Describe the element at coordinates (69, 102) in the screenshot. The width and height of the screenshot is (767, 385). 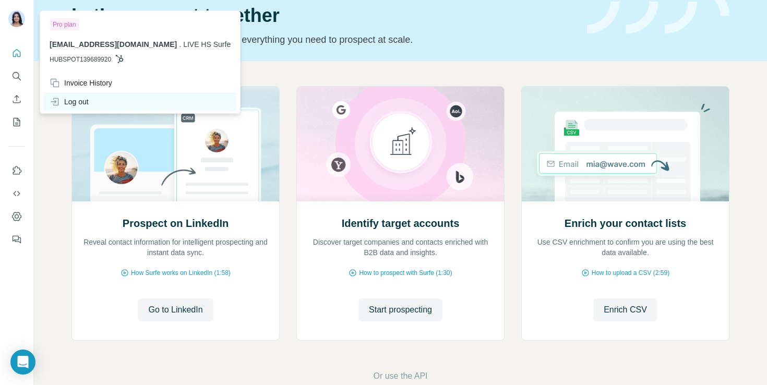
I see `div: Log out` at that location.